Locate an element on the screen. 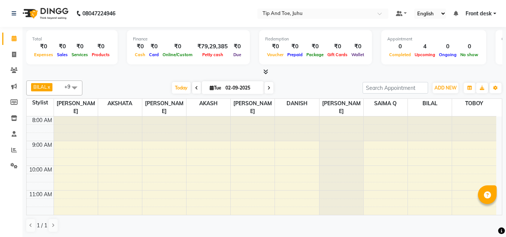 This screenshot has width=506, height=237. span: +9 is located at coordinates (70, 87).